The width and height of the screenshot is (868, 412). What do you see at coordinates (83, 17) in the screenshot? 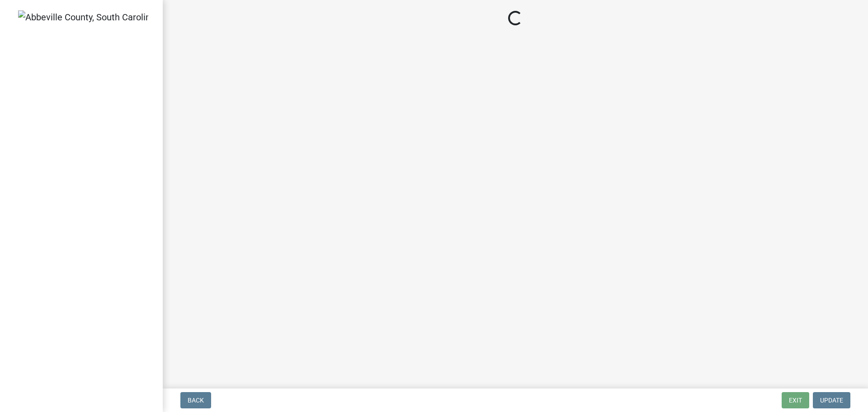
I see `img: Abbeville County, South Carolina` at bounding box center [83, 17].